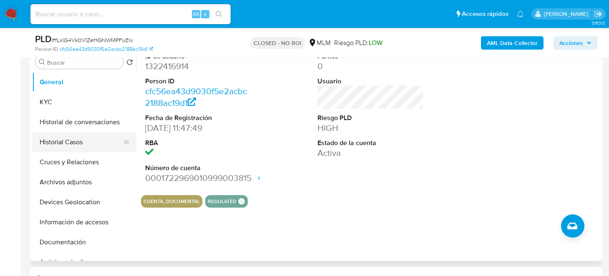 The width and height of the screenshot is (609, 276). What do you see at coordinates (83, 63) in the screenshot?
I see `input: Buscar` at bounding box center [83, 63].